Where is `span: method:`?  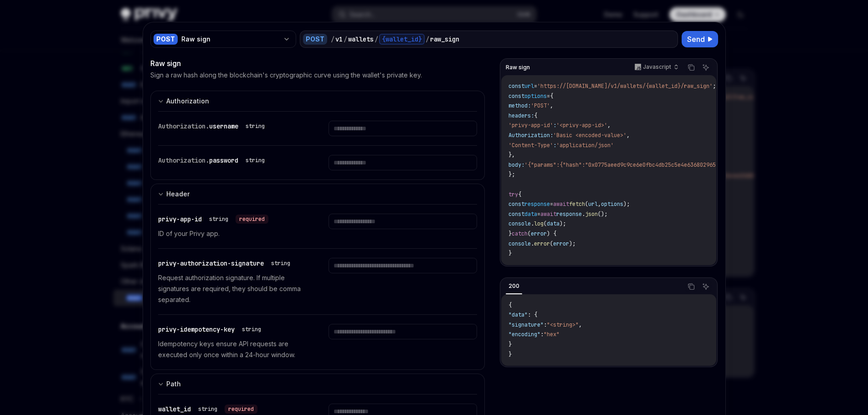 span: method: is located at coordinates (520, 105).